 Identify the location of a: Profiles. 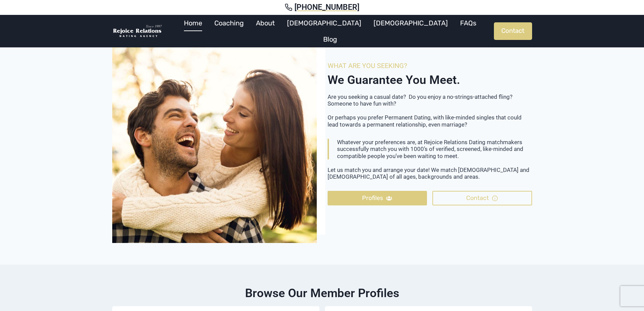
(377, 198).